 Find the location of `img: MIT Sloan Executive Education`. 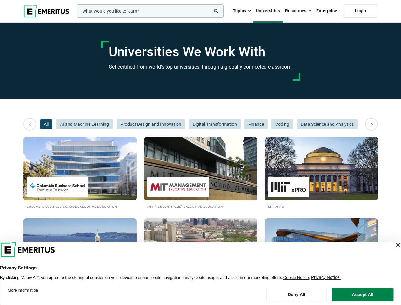

img: MIT Sloan Executive Education is located at coordinates (178, 187).